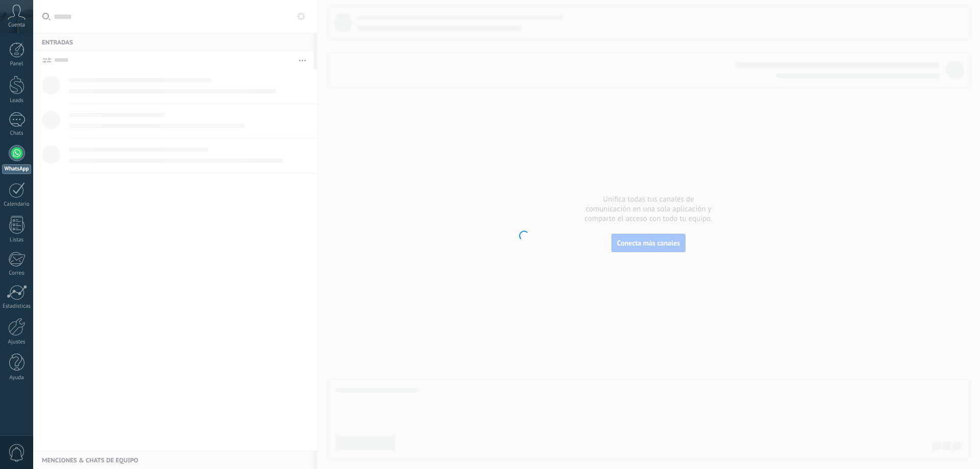 The width and height of the screenshot is (980, 469). What do you see at coordinates (17, 273) in the screenshot?
I see `div: Correo` at bounding box center [17, 273].